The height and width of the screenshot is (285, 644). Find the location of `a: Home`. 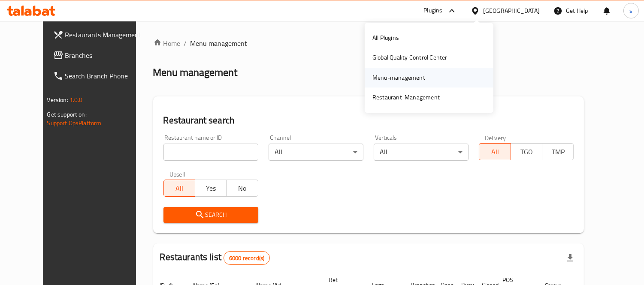

a: Home is located at coordinates (167, 43).